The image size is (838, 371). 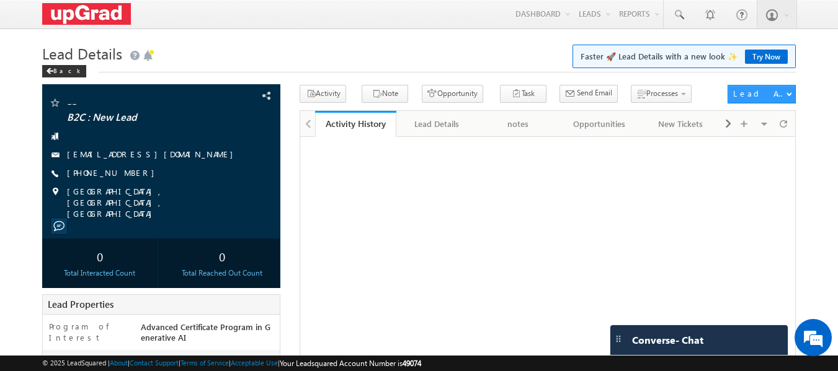 I want to click on button: Processes, so click(x=661, y=94).